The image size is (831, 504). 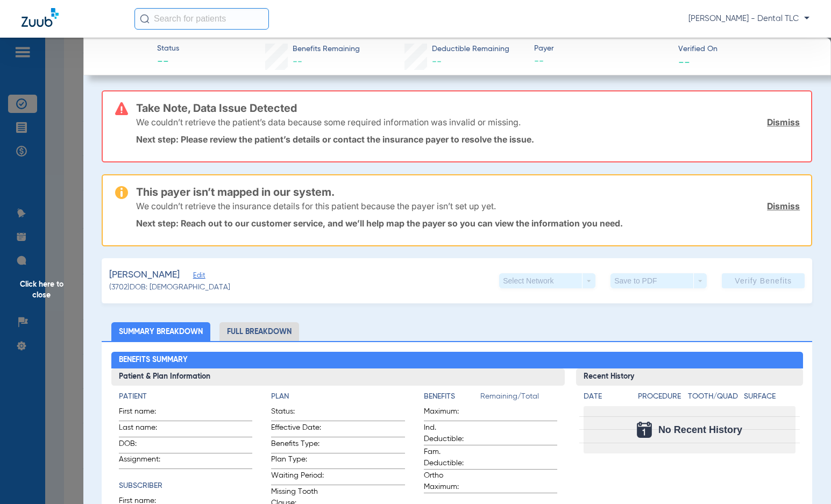 I want to click on span: Payer, so click(x=602, y=48).